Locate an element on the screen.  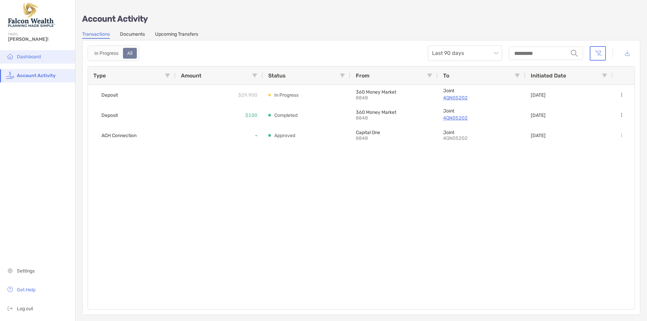
span: From is located at coordinates (363, 76).